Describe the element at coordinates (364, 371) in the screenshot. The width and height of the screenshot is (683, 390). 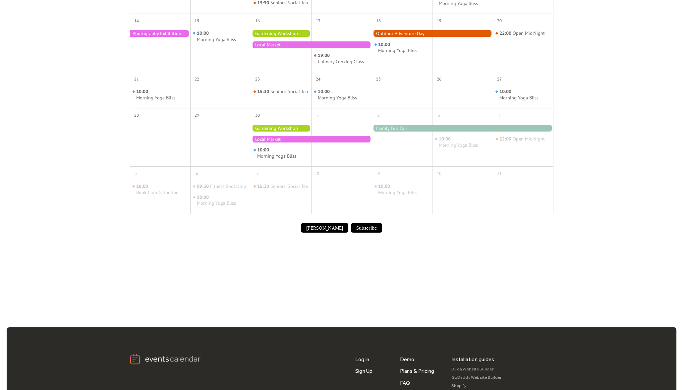
I see `a: Sign Up` at that location.